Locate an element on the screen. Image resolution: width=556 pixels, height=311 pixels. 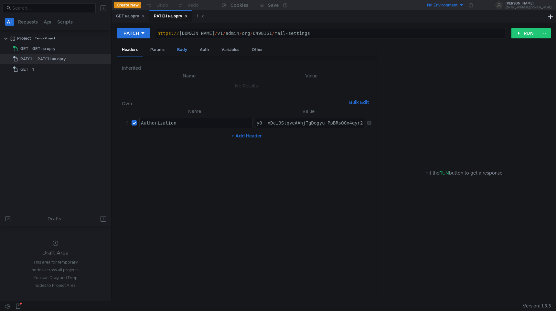
button: RUN is located at coordinates (525, 33).